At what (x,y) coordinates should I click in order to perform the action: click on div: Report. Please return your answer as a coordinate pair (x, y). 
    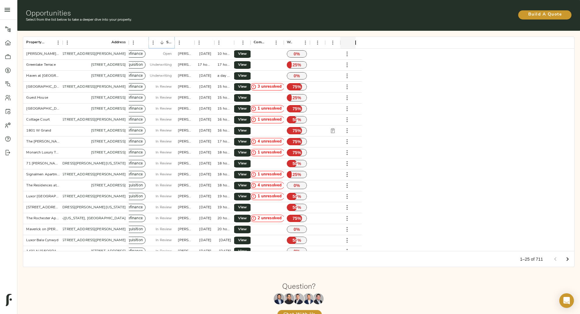
    Looking at the image, I should click on (333, 42).